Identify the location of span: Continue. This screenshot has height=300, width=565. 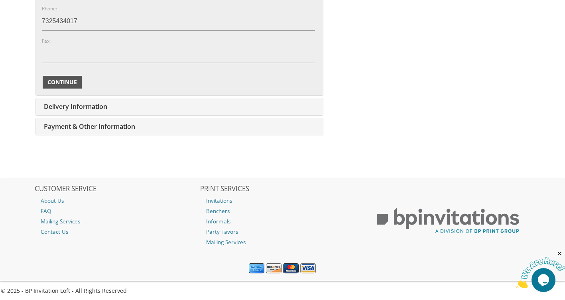
(62, 82).